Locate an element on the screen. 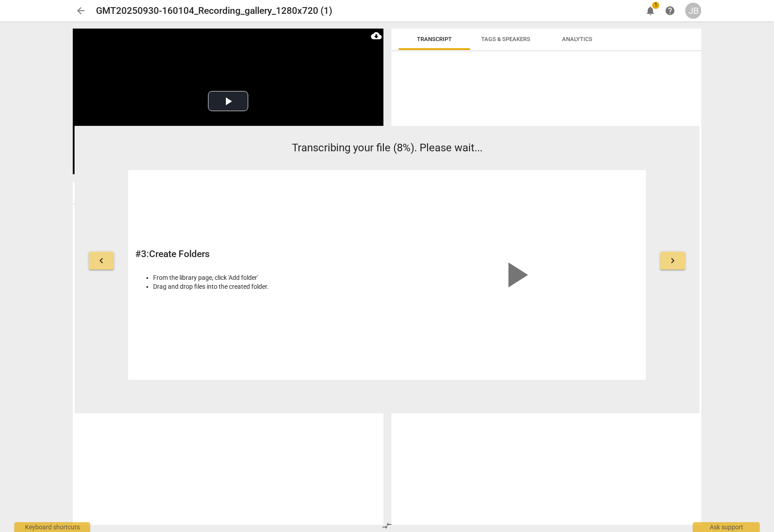  span: help is located at coordinates (670, 11).